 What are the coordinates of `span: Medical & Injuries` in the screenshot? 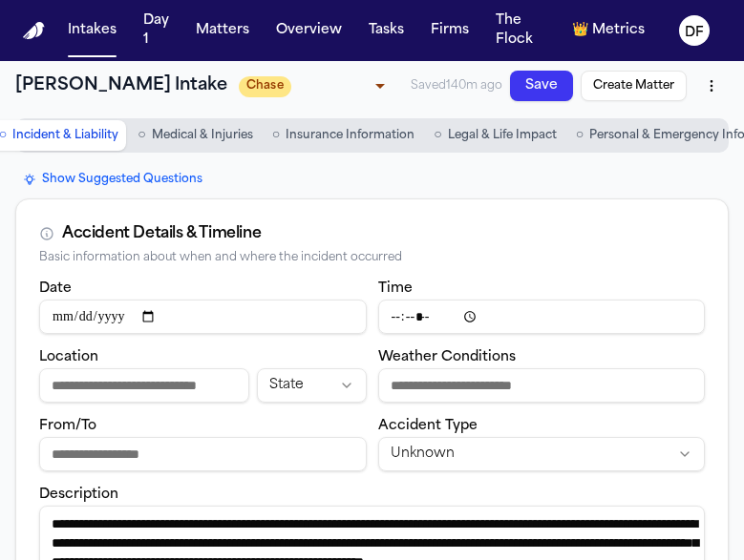 It's located at (203, 135).